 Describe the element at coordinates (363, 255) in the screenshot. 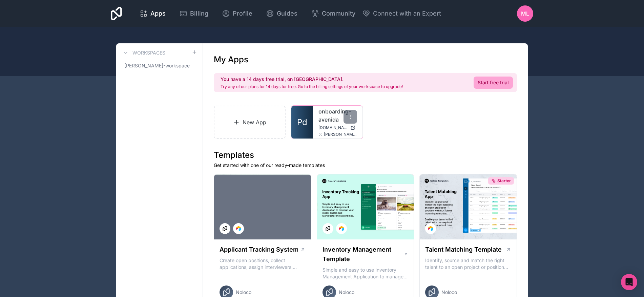

I see `h1: Inventory Management Template` at that location.